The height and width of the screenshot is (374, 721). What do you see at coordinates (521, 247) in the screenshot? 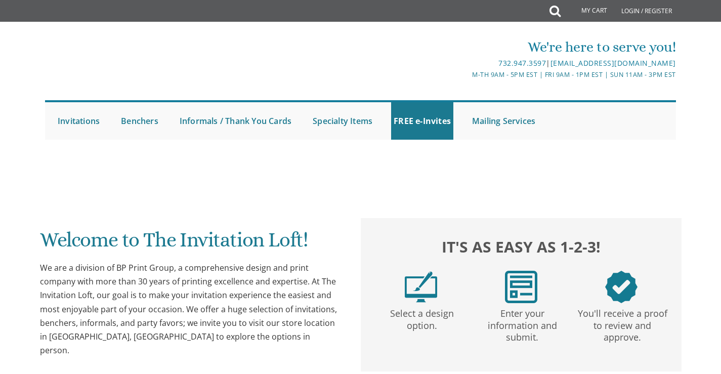
I see `h2: It's as easy as 1-2-3!` at bounding box center [521, 247].